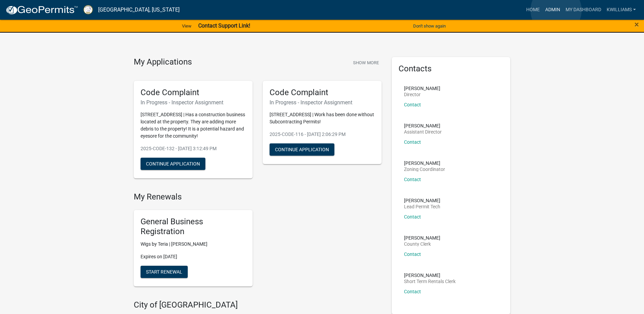  Describe the element at coordinates (451, 69) in the screenshot. I see `h5: Contacts` at that location.